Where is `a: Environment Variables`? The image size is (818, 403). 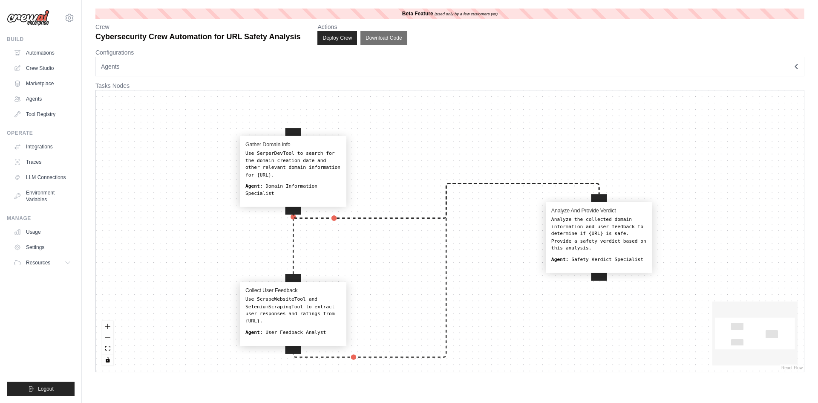 a: Environment Variables is located at coordinates (42, 196).